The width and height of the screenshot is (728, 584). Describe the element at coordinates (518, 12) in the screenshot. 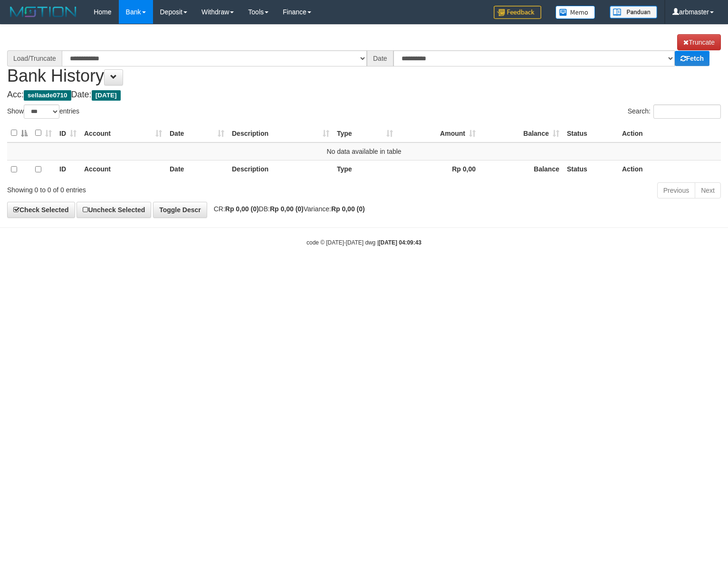

I see `img: Feedback.jpg` at that location.